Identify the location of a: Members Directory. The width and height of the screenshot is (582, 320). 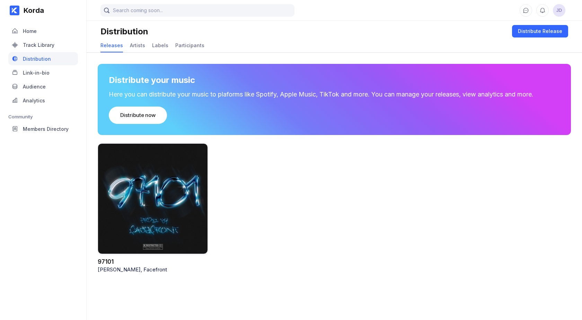
(43, 129).